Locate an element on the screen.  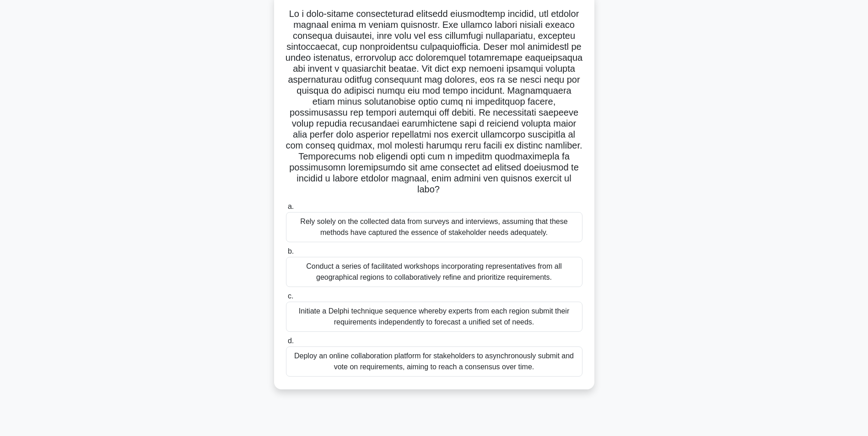
div: Conduct a series of facilitated workshops incorporating representatives from all geographical reg... is located at coordinates (434, 272).